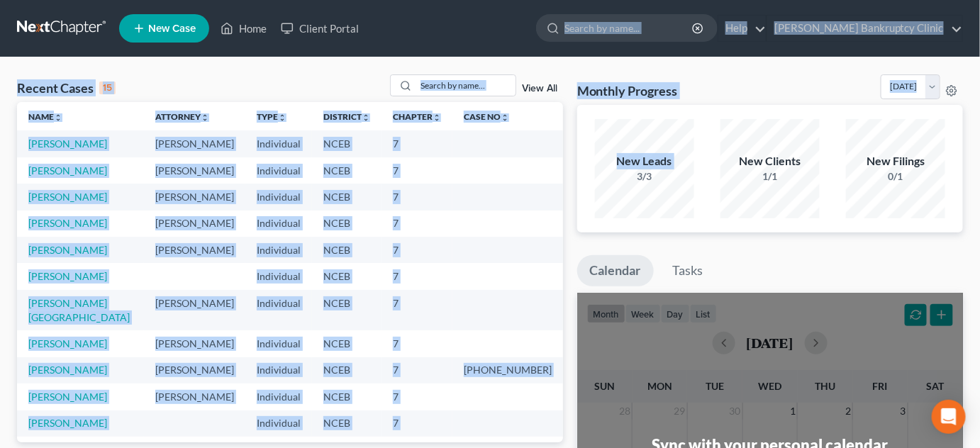  What do you see at coordinates (770, 161) in the screenshot?
I see `div: New Clients` at bounding box center [770, 161].